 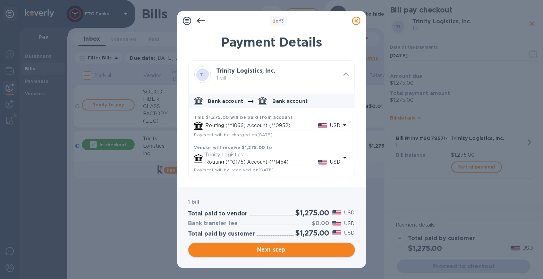 I want to click on h3: Bank transfer fee, so click(x=213, y=223).